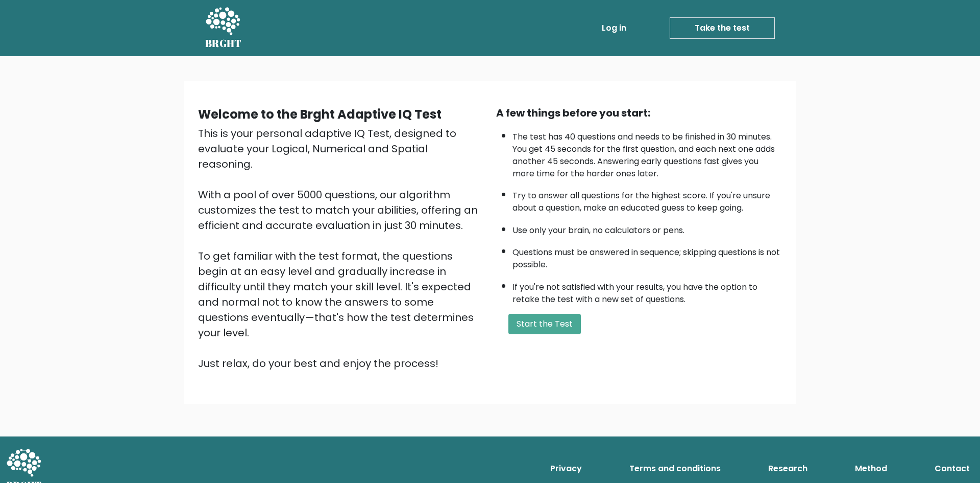  I want to click on li: Use only your brain, no calculators or pens., so click(647, 228).